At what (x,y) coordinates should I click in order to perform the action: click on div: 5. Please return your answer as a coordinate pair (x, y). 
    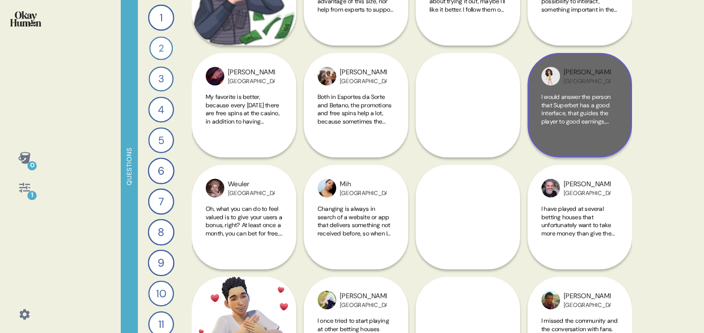
    Looking at the image, I should click on (161, 140).